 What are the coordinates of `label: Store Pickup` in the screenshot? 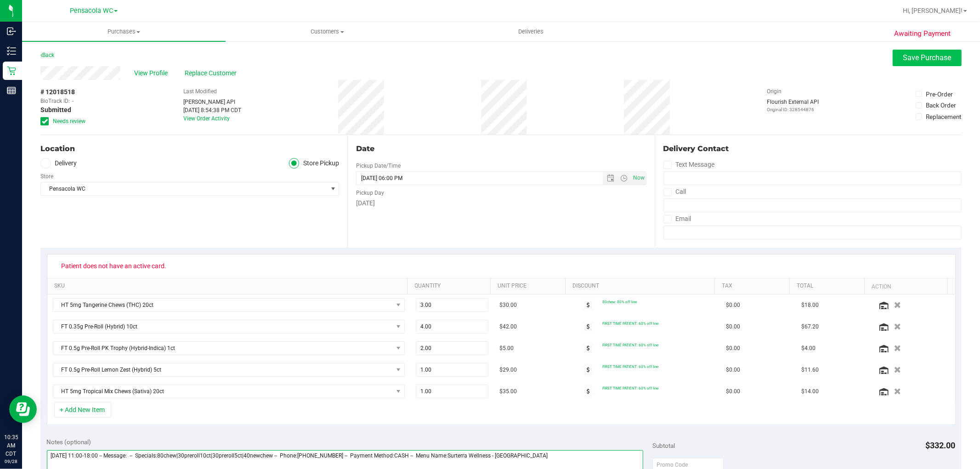 It's located at (314, 163).